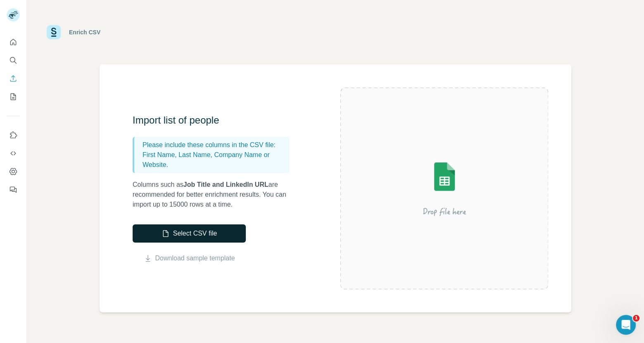 This screenshot has width=644, height=343. What do you see at coordinates (189, 259) in the screenshot?
I see `button: Download sample template` at bounding box center [189, 259].